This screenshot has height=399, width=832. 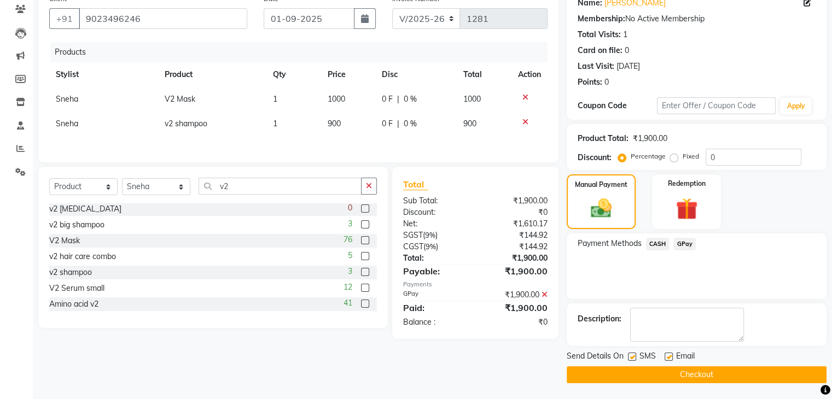 I want to click on span: V2 Mask, so click(x=180, y=99).